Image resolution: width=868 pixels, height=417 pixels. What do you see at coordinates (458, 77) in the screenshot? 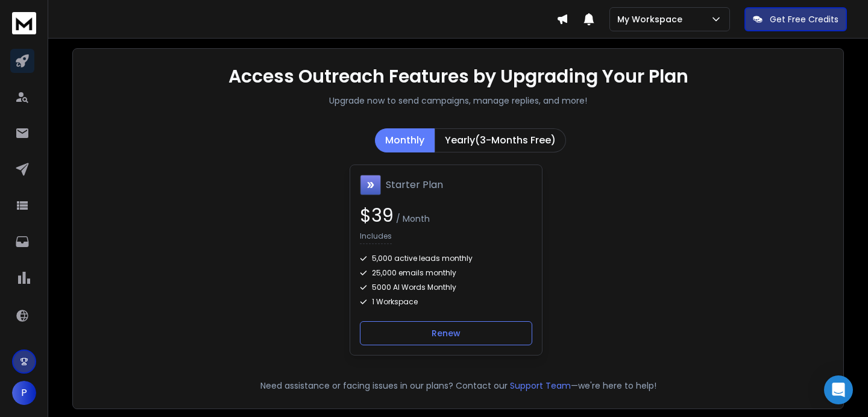
I see `h1: Access Outreach Features by Upgrading Your Plan` at bounding box center [458, 77].